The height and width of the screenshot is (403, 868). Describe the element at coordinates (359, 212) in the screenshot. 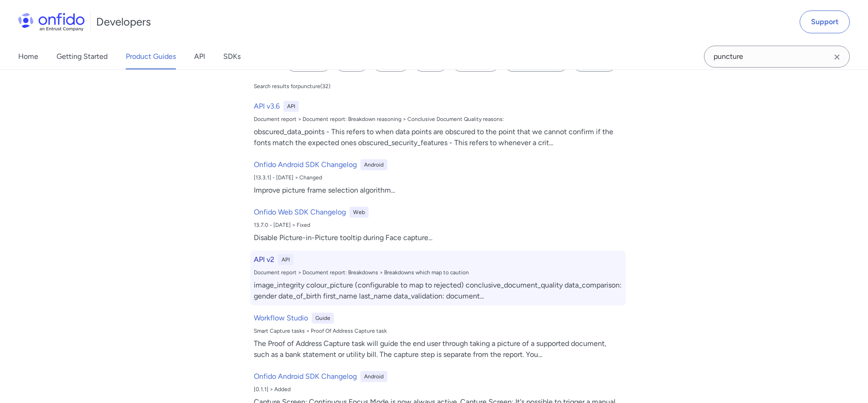

I see `div: Web` at that location.